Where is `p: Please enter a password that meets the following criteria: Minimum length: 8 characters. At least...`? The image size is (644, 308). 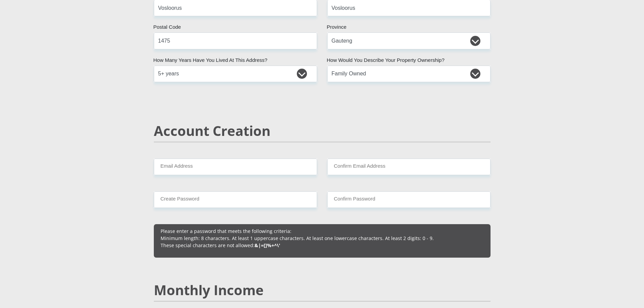
p: Please enter a password that meets the following criteria: Minimum length: 8 characters. At least... is located at coordinates (322, 238).